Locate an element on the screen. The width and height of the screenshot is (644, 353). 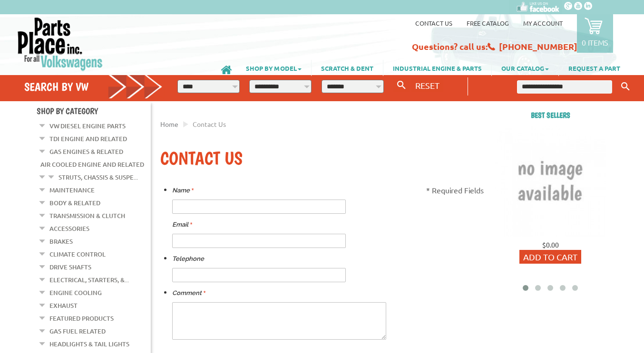
button: Search By VW... is located at coordinates (401, 85).